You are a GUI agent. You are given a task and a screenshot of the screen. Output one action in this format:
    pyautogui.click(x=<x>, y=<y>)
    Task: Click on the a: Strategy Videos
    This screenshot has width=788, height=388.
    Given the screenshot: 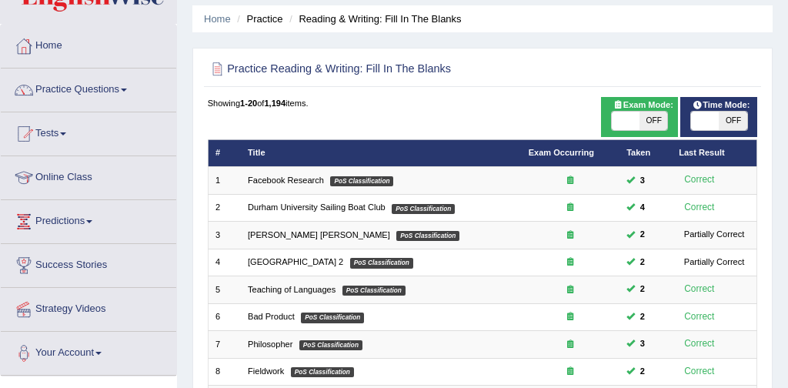 What is the action you would take?
    pyautogui.click(x=88, y=307)
    